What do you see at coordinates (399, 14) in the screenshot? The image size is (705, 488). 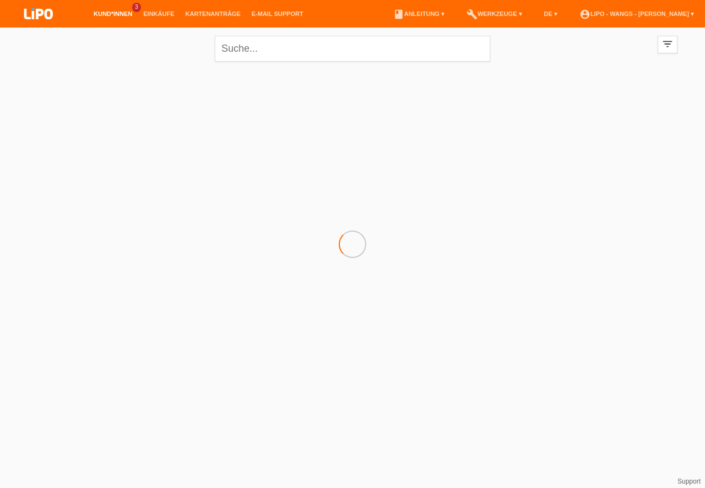 I see `i: book` at bounding box center [399, 14].